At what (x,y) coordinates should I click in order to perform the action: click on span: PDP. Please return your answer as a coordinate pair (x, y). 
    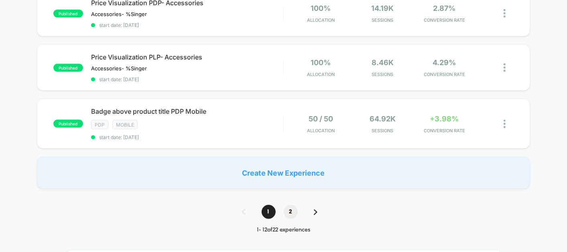
    Looking at the image, I should click on (100, 124).